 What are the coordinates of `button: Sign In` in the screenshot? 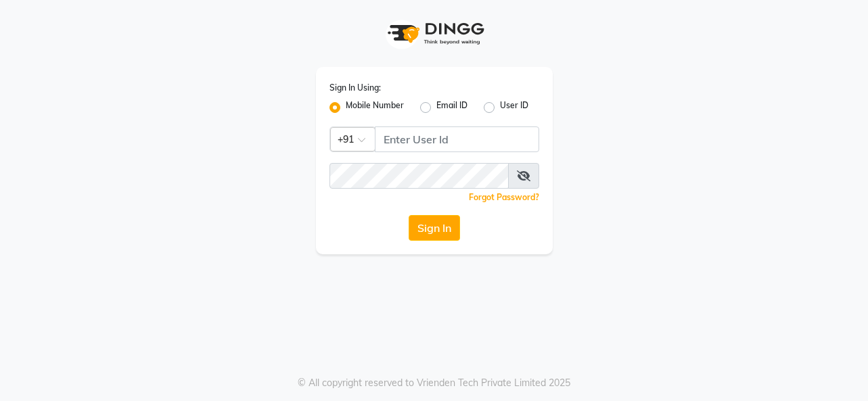 It's located at (434, 228).